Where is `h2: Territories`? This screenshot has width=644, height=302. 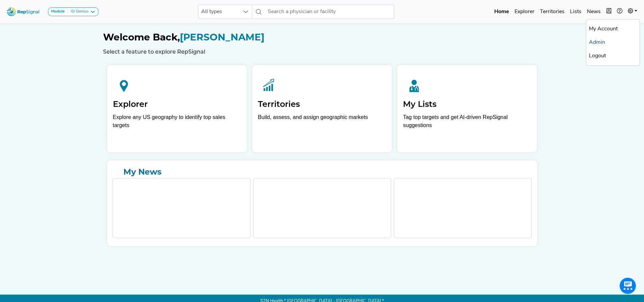 h2: Territories is located at coordinates (322, 104).